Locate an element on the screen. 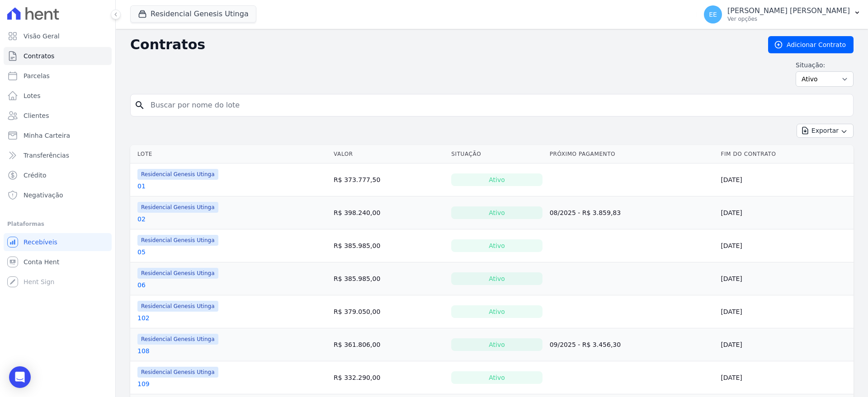  a: 09/2025 - R$ 3.456,30 is located at coordinates (585, 345).